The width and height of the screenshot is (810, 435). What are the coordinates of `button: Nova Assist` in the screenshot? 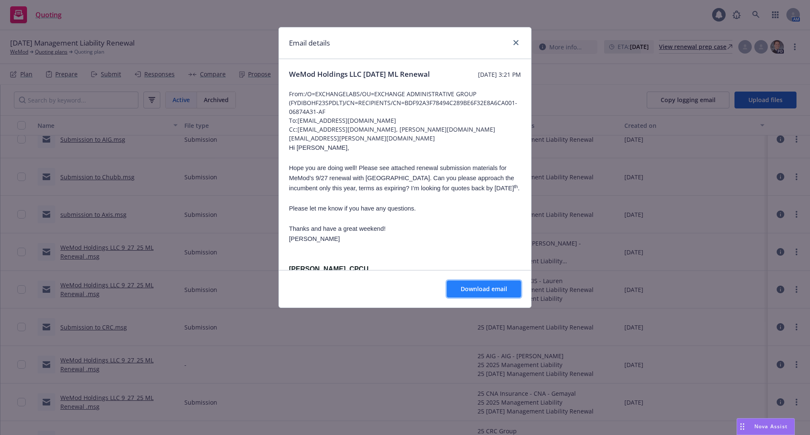 It's located at (765, 426).